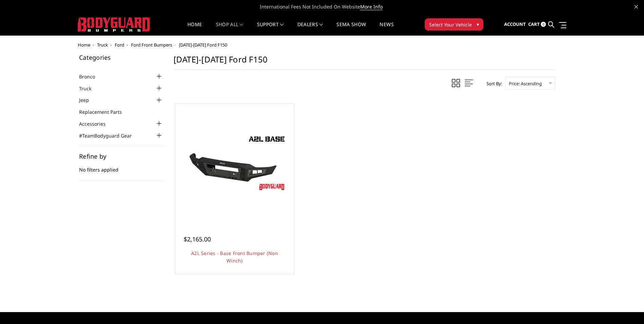 Image resolution: width=644 pixels, height=324 pixels. Describe the element at coordinates (109, 135) in the screenshot. I see `a: #TeamBodyguard Gear` at that location.